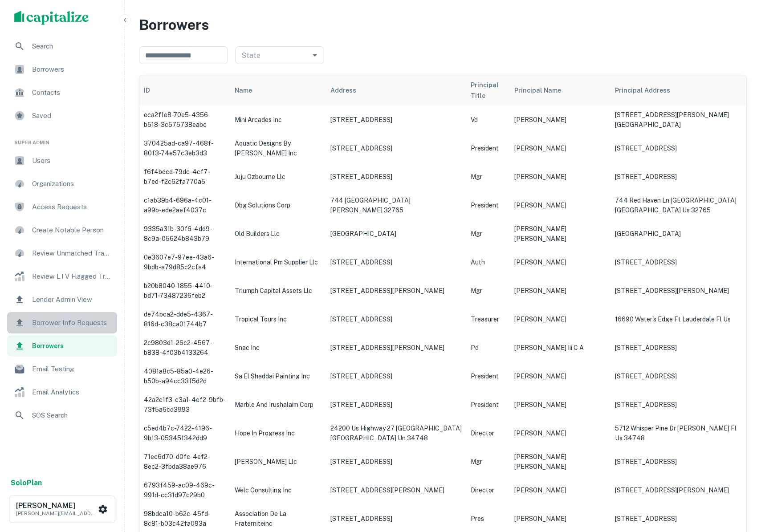  What do you see at coordinates (174, 25) in the screenshot?
I see `h3: Borrowers` at bounding box center [174, 25].